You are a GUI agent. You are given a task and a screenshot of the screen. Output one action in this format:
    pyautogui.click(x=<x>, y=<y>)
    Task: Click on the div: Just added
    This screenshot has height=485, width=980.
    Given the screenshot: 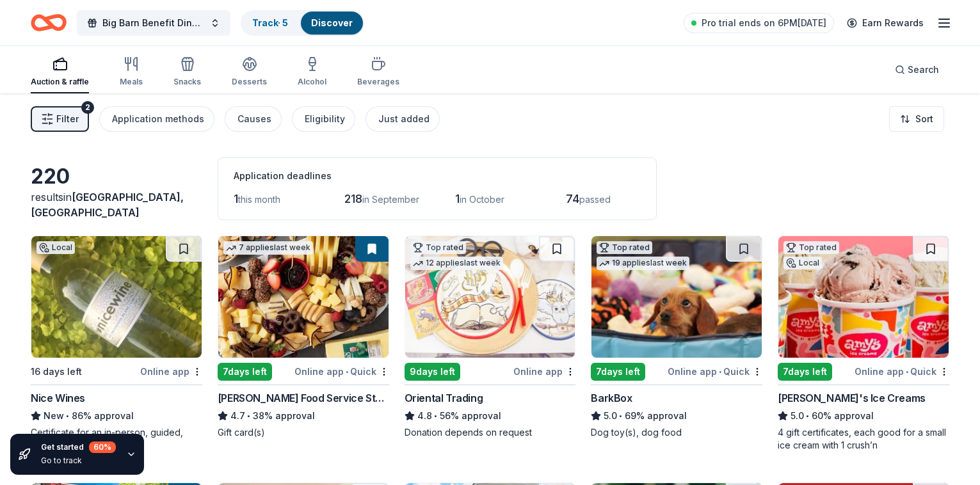 What is the action you would take?
    pyautogui.click(x=404, y=119)
    